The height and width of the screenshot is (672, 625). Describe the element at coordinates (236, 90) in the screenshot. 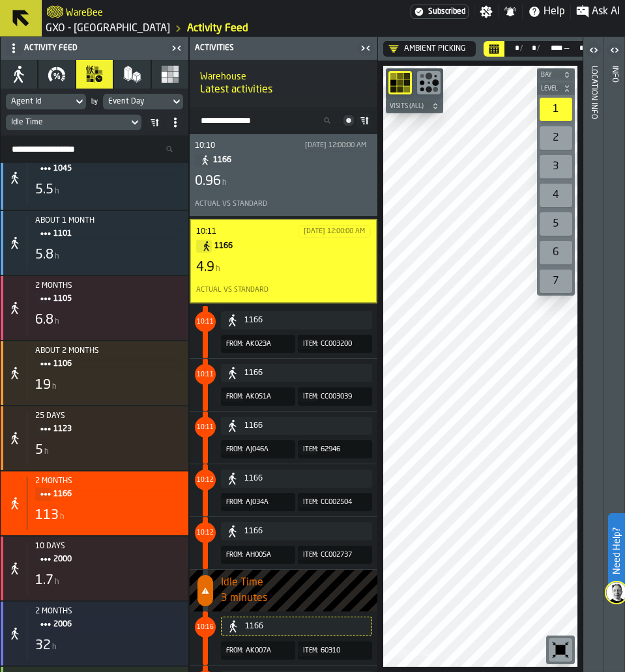

I see `span: Latest activities` at that location.